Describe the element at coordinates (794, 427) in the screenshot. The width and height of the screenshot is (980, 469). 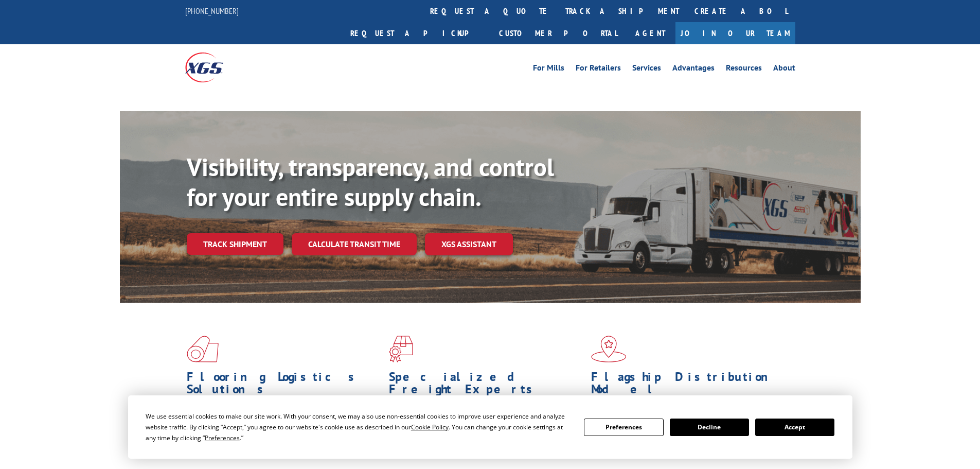
I see `button: Accept` at that location.